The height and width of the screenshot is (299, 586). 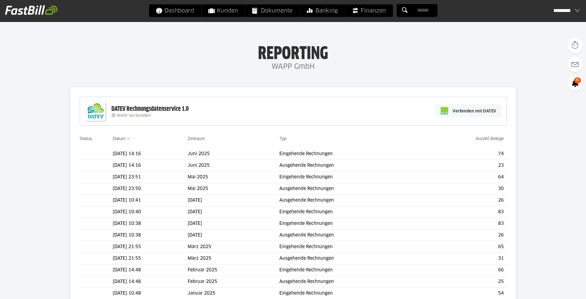 What do you see at coordinates (466, 259) in the screenshot?
I see `td: 31` at bounding box center [466, 259].